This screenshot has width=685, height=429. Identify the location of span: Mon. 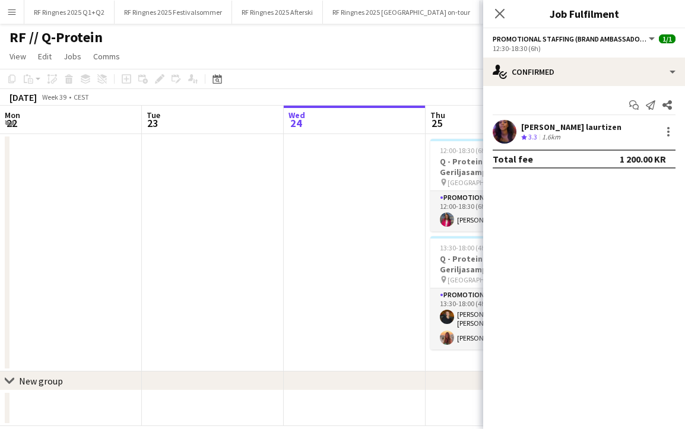
(12, 115).